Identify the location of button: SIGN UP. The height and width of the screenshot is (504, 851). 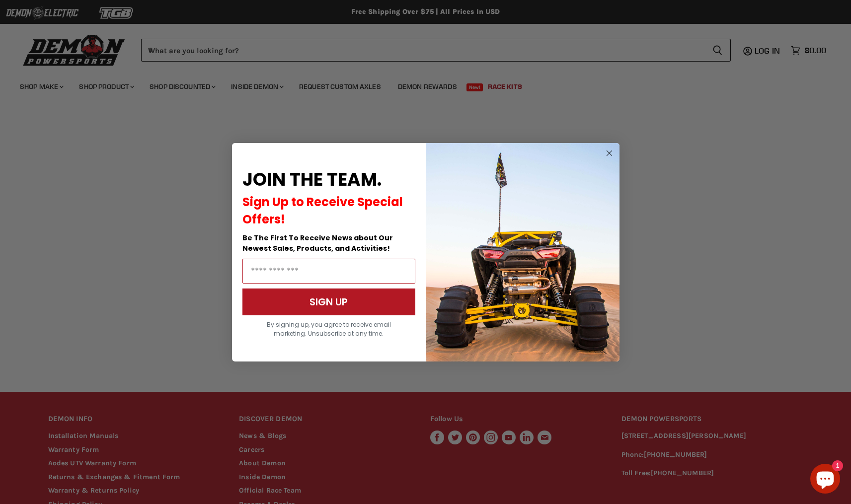
(329, 302).